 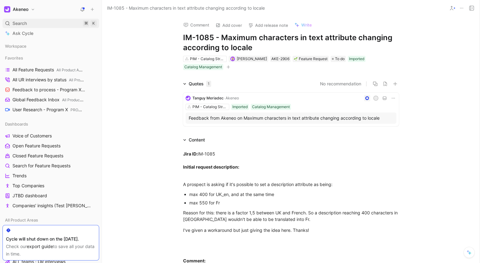 I want to click on div: max 550 for Fr, so click(x=294, y=203).